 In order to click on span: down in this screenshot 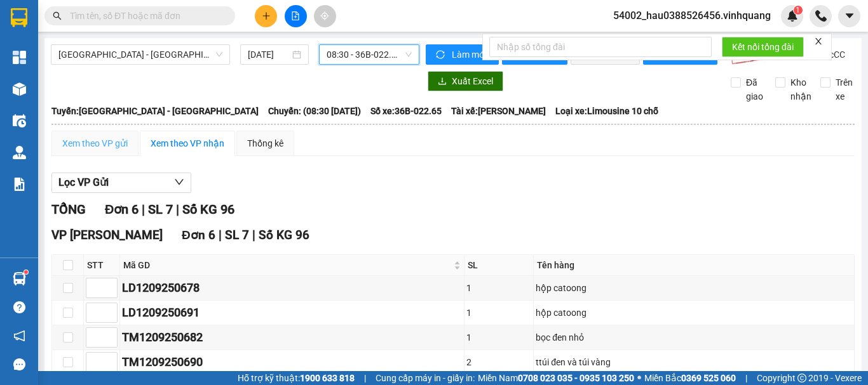, I will do `click(179, 182)`.